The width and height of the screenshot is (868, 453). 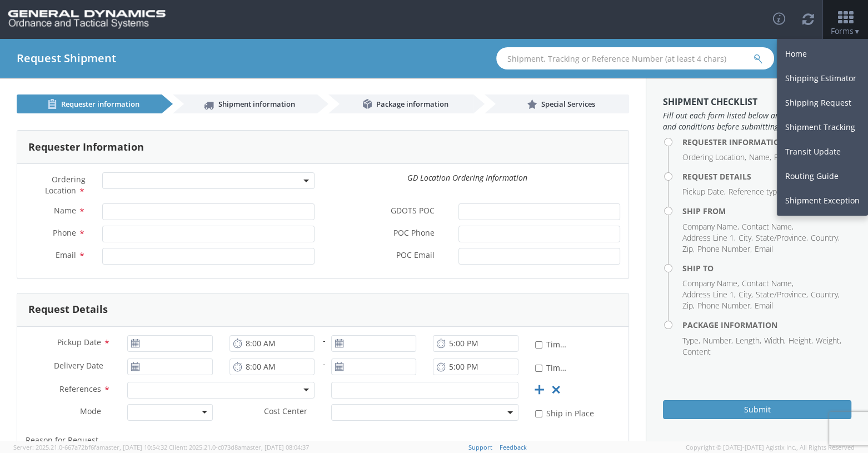 I want to click on span: Email, so click(x=65, y=255).